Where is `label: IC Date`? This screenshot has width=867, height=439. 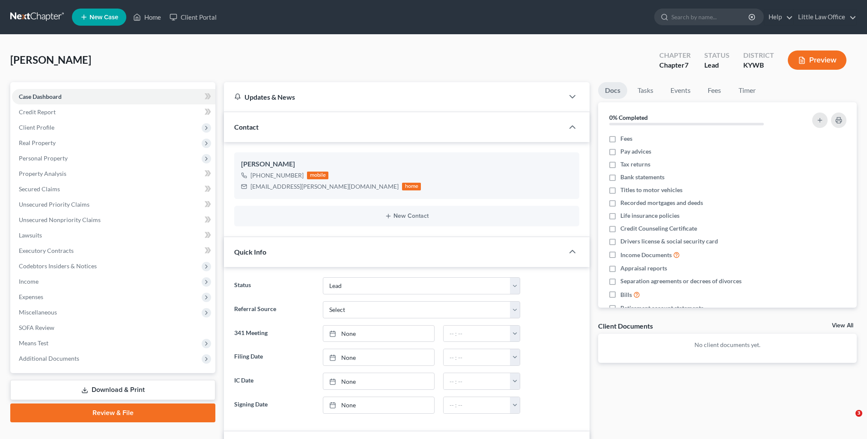
label: IC Date is located at coordinates (274, 382).